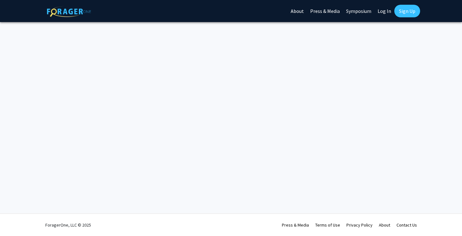 Image resolution: width=462 pixels, height=236 pixels. I want to click on a: Press & Media, so click(295, 225).